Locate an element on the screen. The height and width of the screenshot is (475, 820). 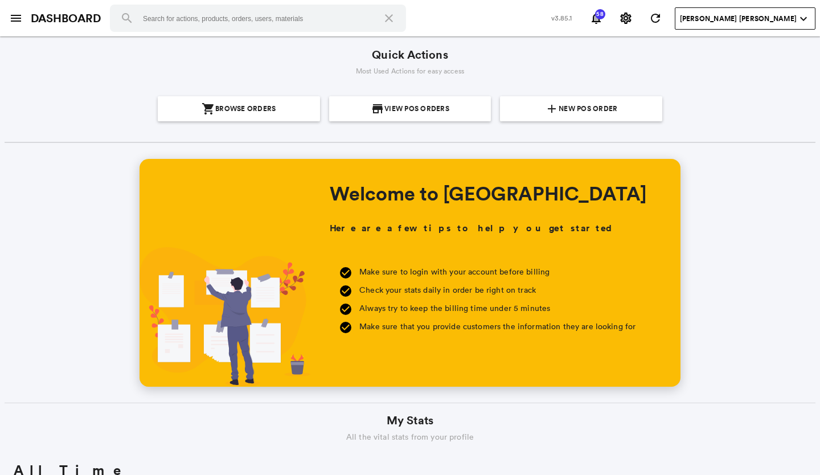
input: Search for actions, products, orders, users, materials is located at coordinates (258, 18).